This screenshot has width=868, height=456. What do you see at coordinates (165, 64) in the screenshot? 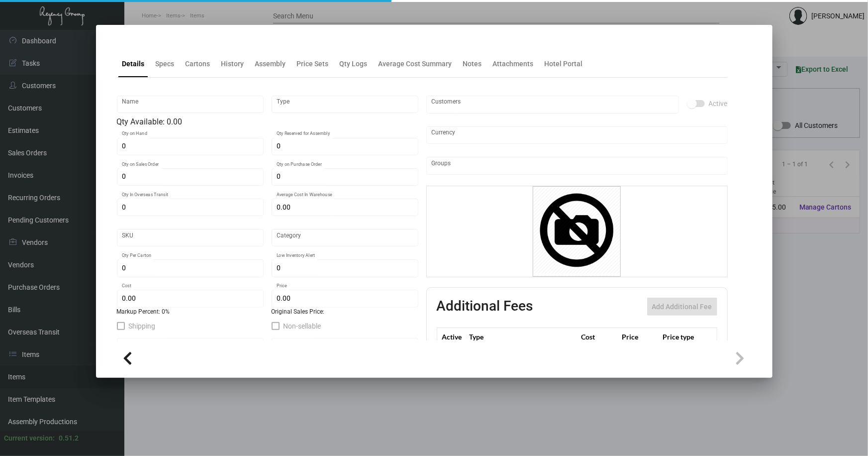
I see `div: Specs` at bounding box center [165, 64].